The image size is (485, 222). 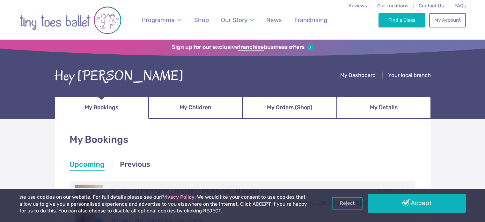 What do you see at coordinates (274, 20) in the screenshot?
I see `a: News` at bounding box center [274, 20].